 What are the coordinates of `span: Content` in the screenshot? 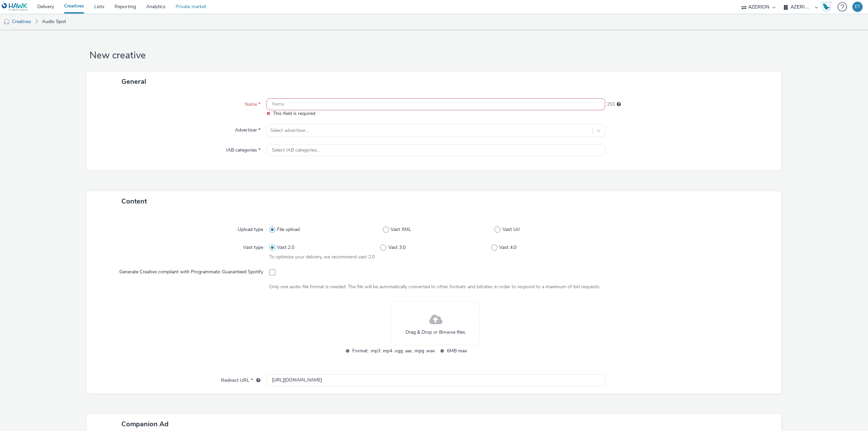 It's located at (134, 201).